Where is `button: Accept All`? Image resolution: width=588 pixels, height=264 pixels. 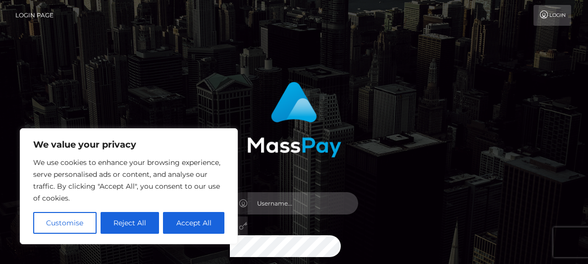 button: Accept All is located at coordinates (194, 223).